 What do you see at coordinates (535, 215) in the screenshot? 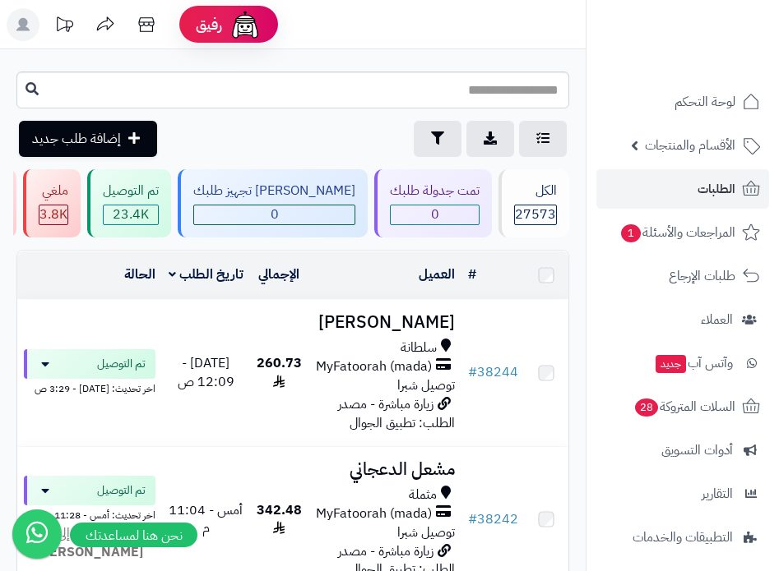
I see `span: 27573` at bounding box center [535, 215].